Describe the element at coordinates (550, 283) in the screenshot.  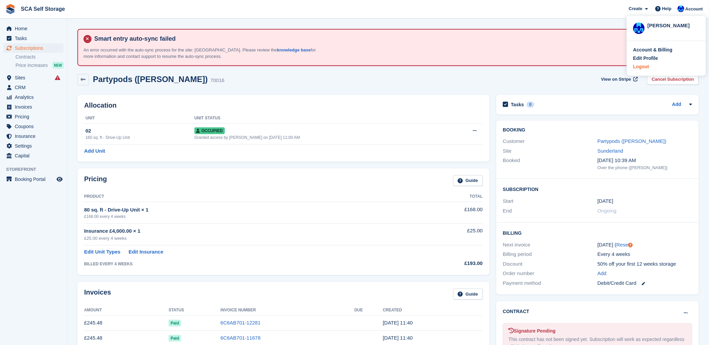
I see `div: Payment method` at that location.